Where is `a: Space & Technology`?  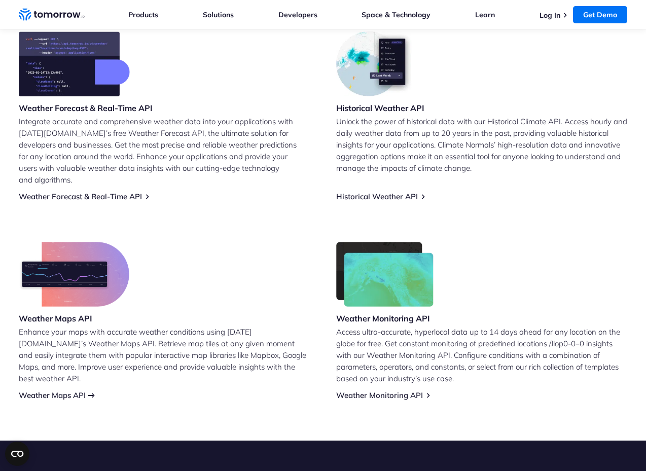
a: Space & Technology is located at coordinates (396, 15).